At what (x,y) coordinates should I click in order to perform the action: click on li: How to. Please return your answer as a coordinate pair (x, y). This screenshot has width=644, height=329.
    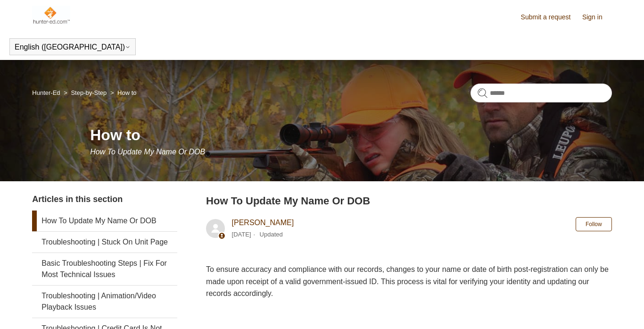
    Looking at the image, I should click on (123, 93).